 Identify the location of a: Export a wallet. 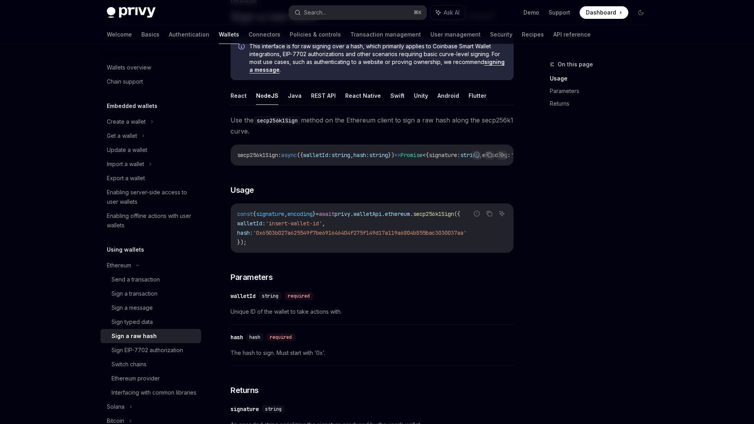
(151, 178).